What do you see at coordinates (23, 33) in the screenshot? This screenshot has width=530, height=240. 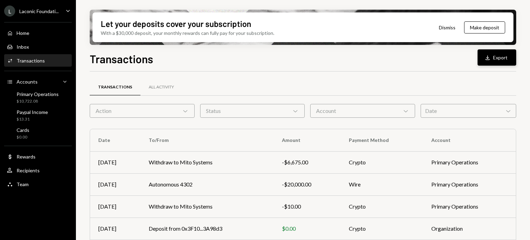 I see `div: Home` at bounding box center [23, 33].